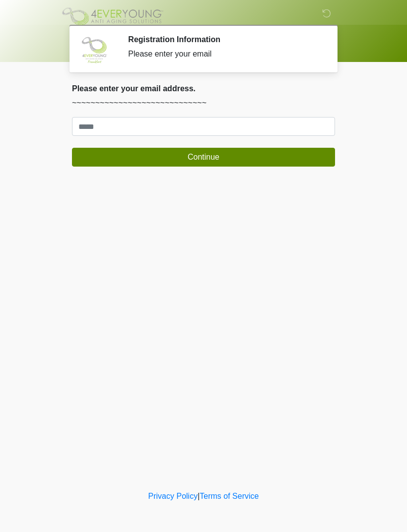  Describe the element at coordinates (173, 496) in the screenshot. I see `a: Privacy Policy` at that location.